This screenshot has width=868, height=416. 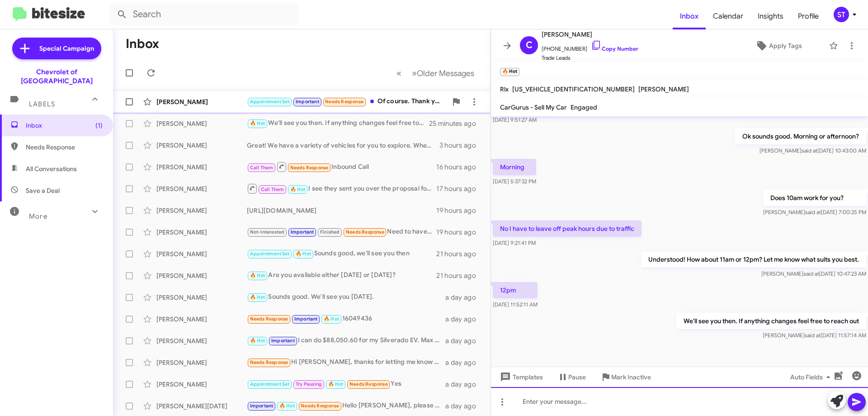 What do you see at coordinates (584, 107) in the screenshot?
I see `span: Engaged` at bounding box center [584, 107].